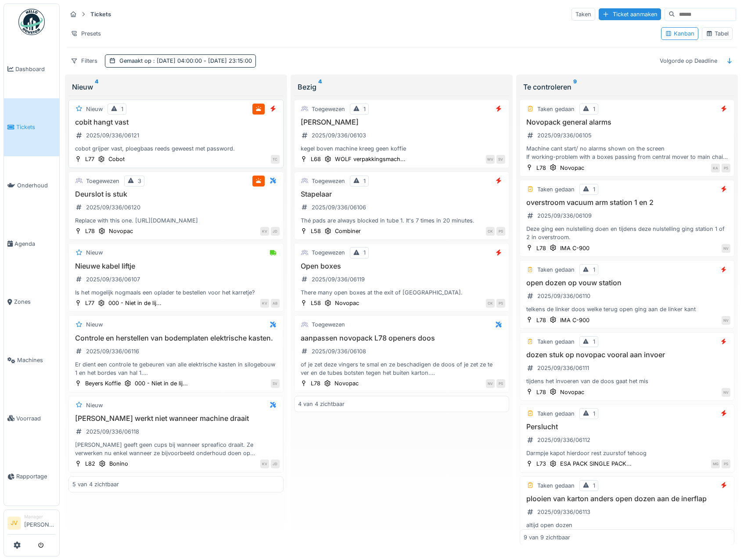 Image resolution: width=744 pixels, height=560 pixels. What do you see at coordinates (627, 153) in the screenshot?
I see `div: Machine cant start/ no alarms shown on the screen If working-problem with a boxes passing from ce...` at bounding box center [627, 153].